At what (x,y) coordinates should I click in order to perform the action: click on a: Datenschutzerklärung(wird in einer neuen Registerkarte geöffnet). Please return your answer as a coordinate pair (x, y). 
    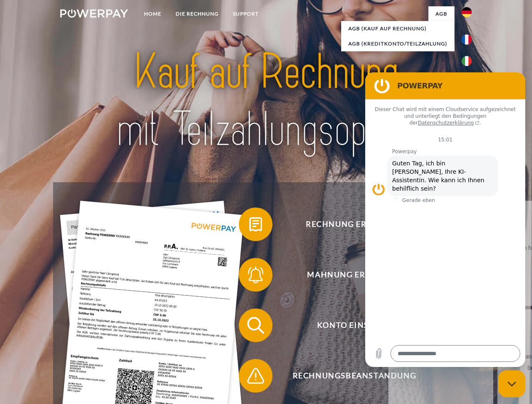
    Looking at the image, I should click on (83, 50).